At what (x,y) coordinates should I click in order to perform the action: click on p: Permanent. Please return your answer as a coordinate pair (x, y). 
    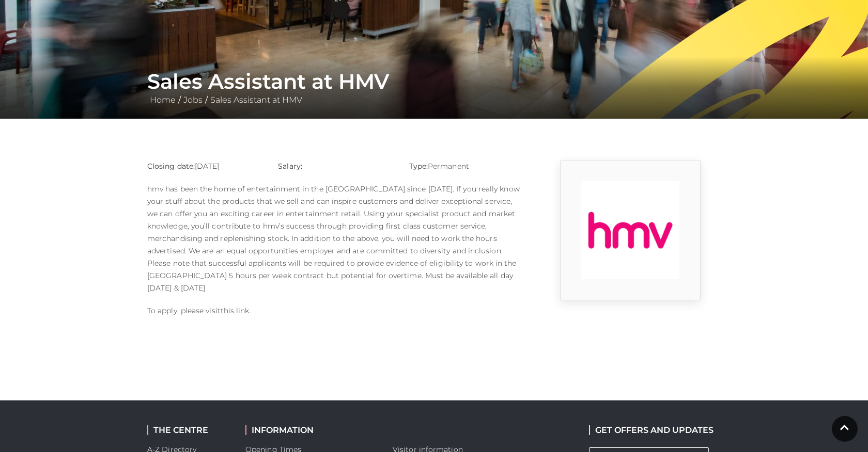
    Looking at the image, I should click on (467, 166).